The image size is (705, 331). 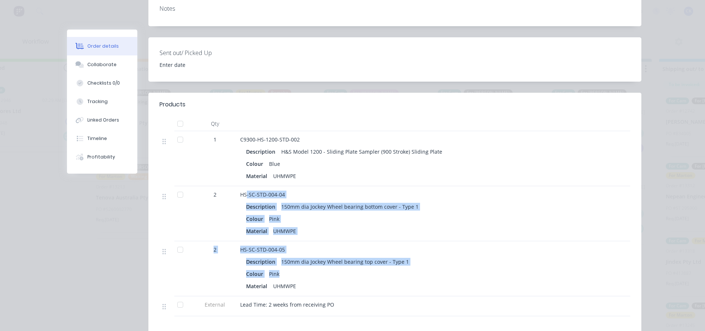 What do you see at coordinates (262, 195) in the screenshot?
I see `span: HS-SC-STD-004-04` at bounding box center [262, 195].